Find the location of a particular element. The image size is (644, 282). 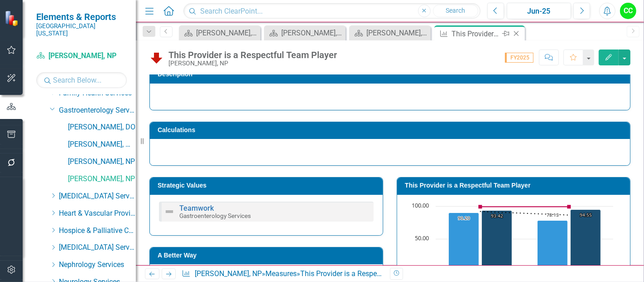

a: Nephrology Services is located at coordinates (98, 264).